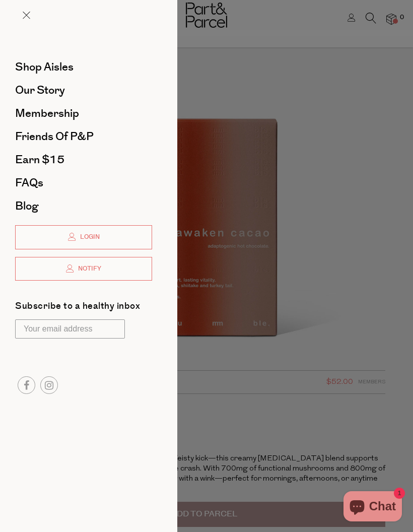 The width and height of the screenshot is (413, 532). Describe the element at coordinates (29, 183) in the screenshot. I see `span: FAQs` at that location.